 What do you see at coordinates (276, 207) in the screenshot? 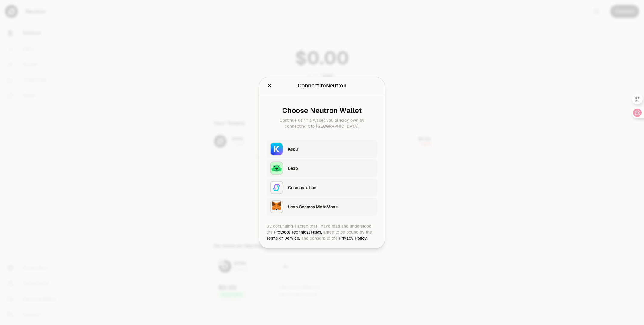
I see `img: Leap Cosmos MetaMask` at bounding box center [276, 207].